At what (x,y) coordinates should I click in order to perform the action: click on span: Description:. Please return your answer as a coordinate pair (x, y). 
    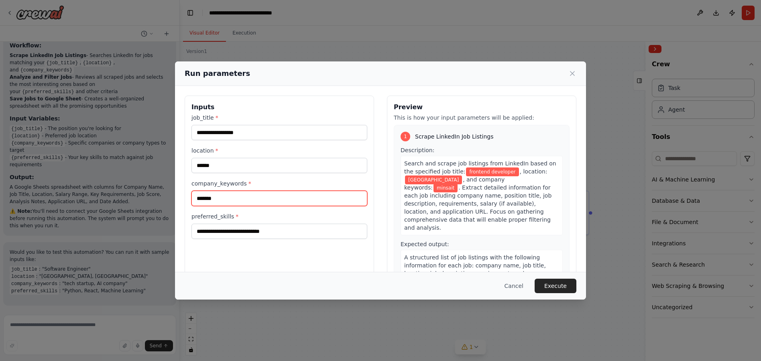
    Looking at the image, I should click on (418, 150).